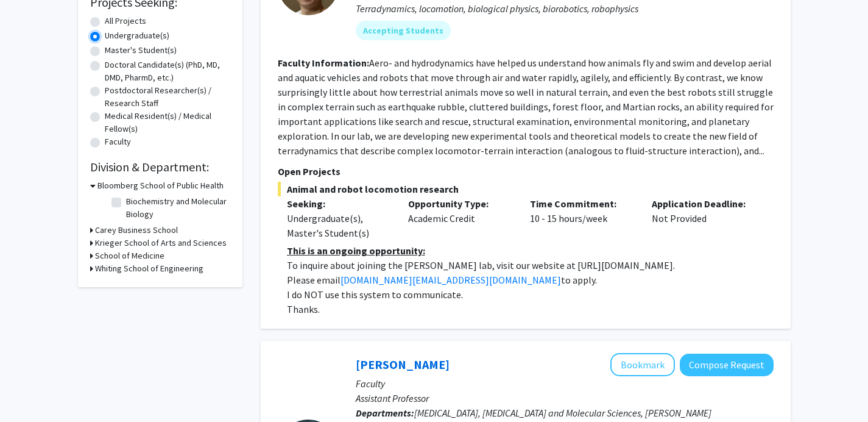 The width and height of the screenshot is (868, 422). I want to click on p: Time Commitment:, so click(582, 204).